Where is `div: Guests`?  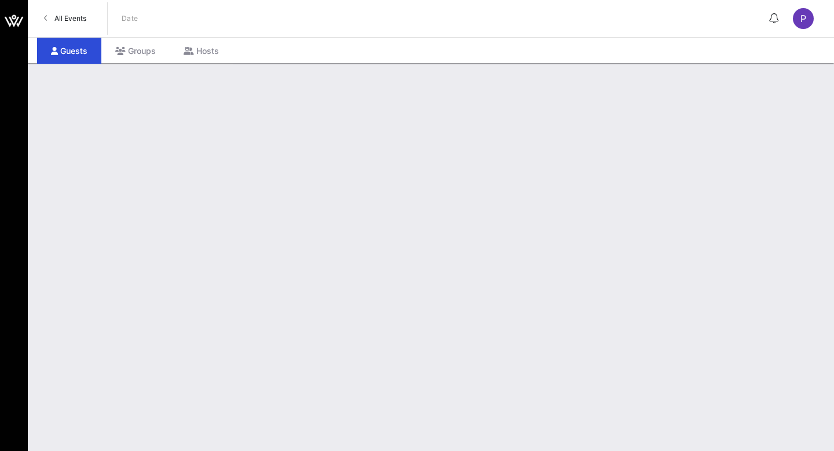 div: Guests is located at coordinates (69, 50).